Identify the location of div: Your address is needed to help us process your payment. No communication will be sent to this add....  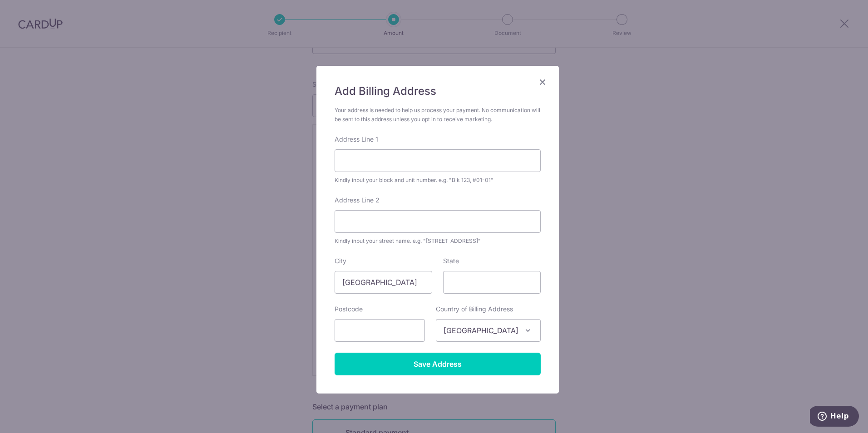
(438, 115).